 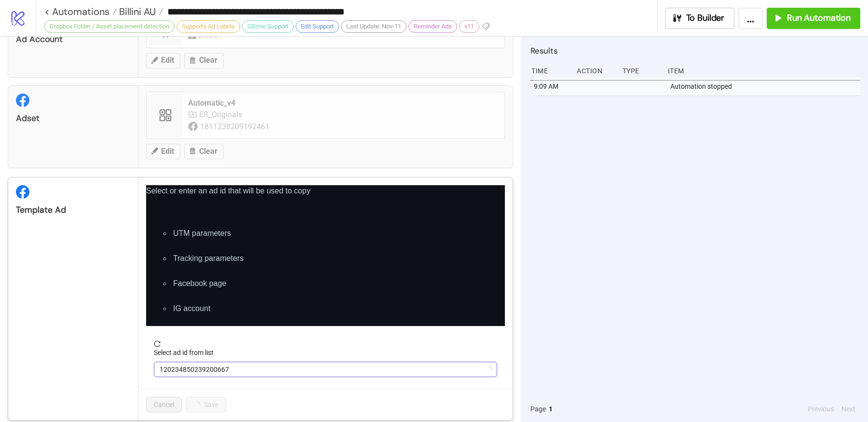 What do you see at coordinates (73, 210) in the screenshot?
I see `div: Template Ad` at bounding box center [73, 210].